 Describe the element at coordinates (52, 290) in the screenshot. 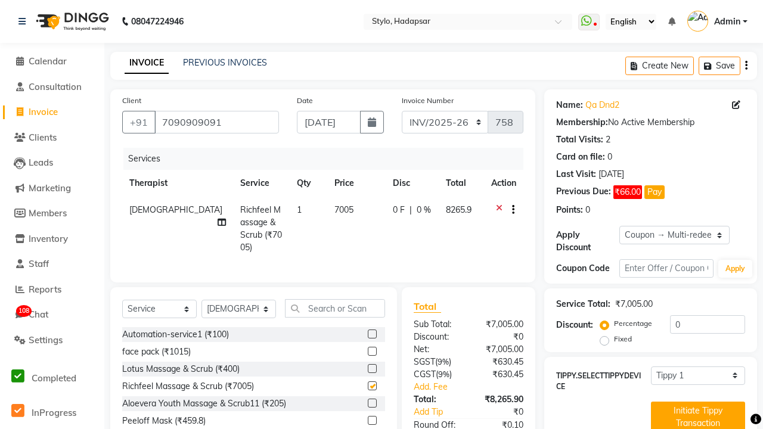

I see `a: Reports` at that location.